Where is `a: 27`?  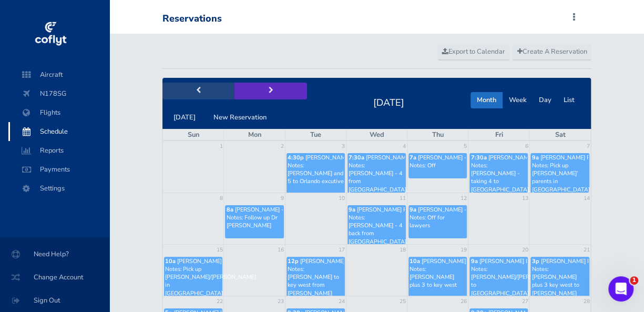 a: 27 is located at coordinates (525, 301).